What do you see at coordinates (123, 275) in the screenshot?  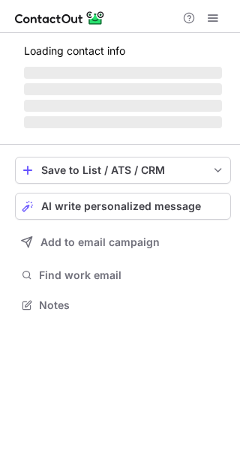 I see `button: Find work email` at bounding box center [123, 275].